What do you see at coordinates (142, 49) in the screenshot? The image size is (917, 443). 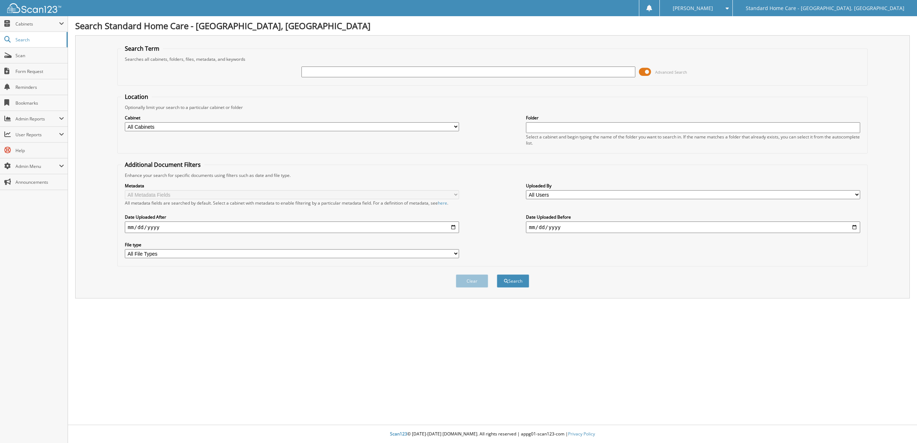 I see `legend: Search Term` at bounding box center [142, 49].